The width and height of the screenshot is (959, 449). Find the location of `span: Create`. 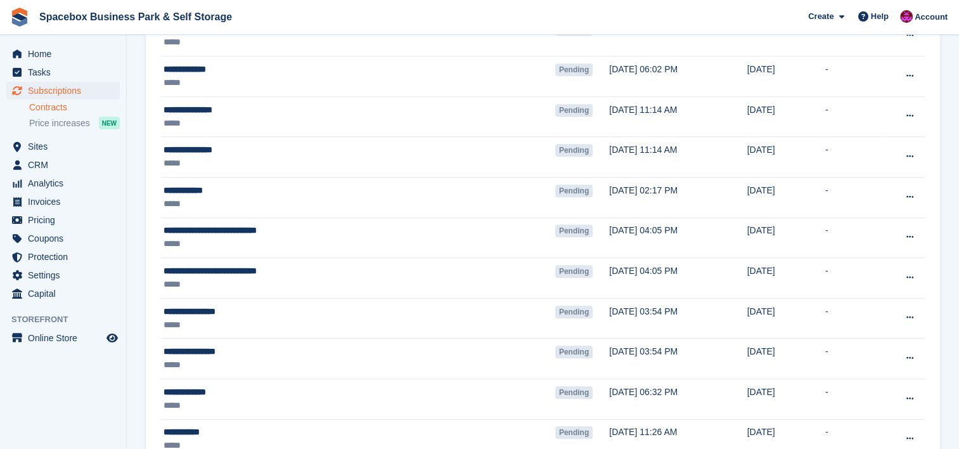

span: Create is located at coordinates (821, 16).